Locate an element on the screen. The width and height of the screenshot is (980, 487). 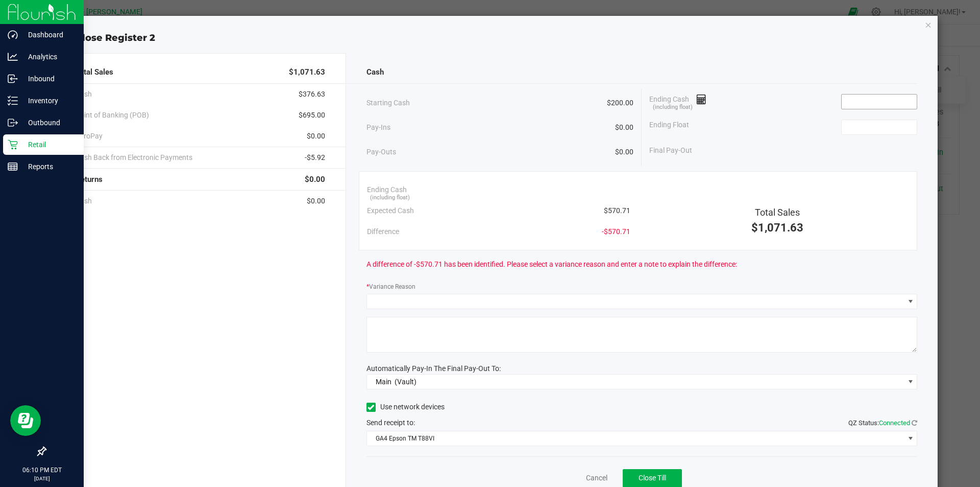
label: Use network devices is located at coordinates (405, 406).